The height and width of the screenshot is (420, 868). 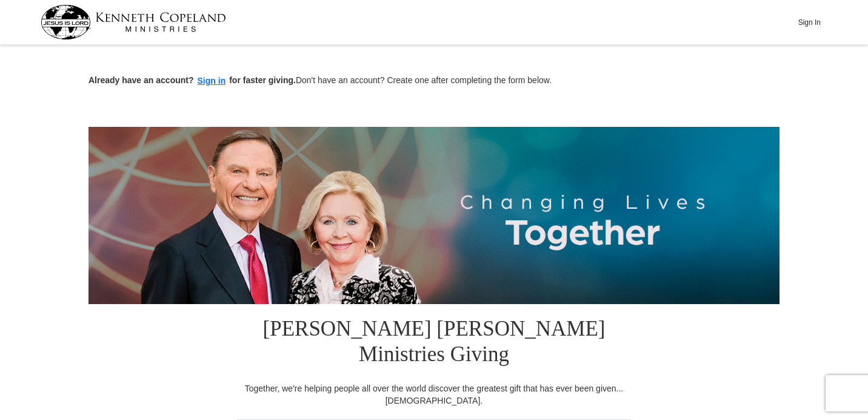 What do you see at coordinates (192, 80) in the screenshot?
I see `strong: Already have an account? for faster giving.` at bounding box center [192, 80].